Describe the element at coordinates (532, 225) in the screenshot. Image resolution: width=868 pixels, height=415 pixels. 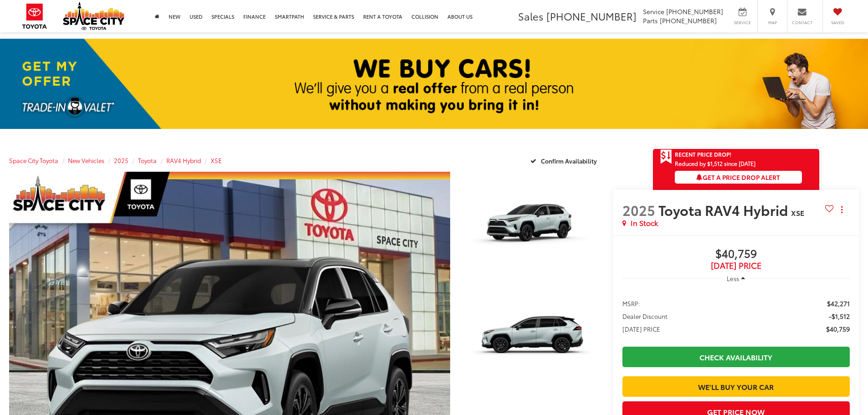
I see `a: Expand Photo 1` at that location.